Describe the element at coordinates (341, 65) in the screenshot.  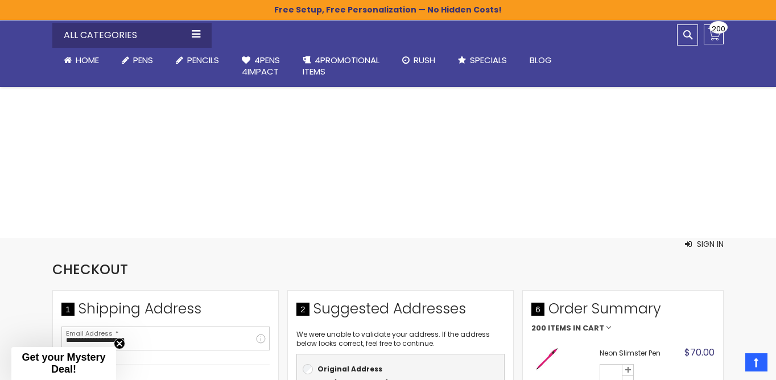
I see `span: 4PROMOTIONAL ITEMS` at that location.